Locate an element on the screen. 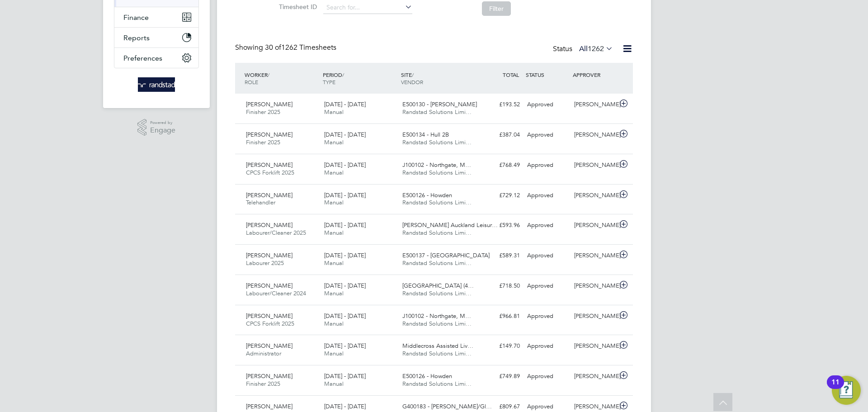 The width and height of the screenshot is (868, 412). span: Labourer/Cleaner 2024 is located at coordinates (276, 293).